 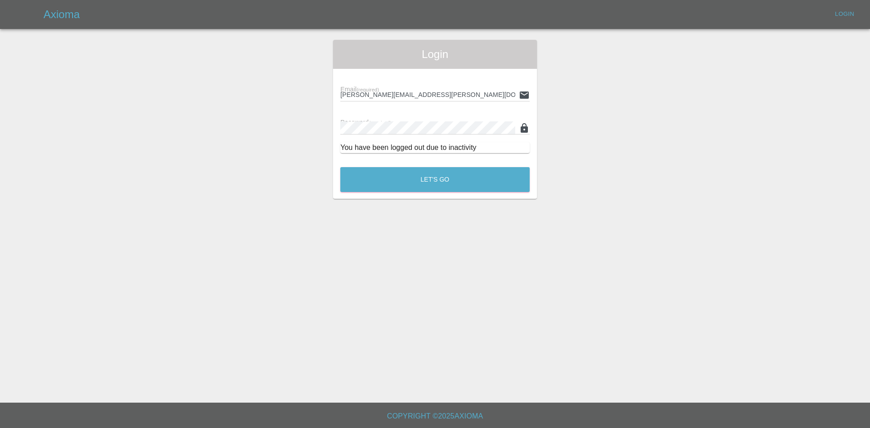 I want to click on div: You have been logged out due to inactivity, so click(x=435, y=148).